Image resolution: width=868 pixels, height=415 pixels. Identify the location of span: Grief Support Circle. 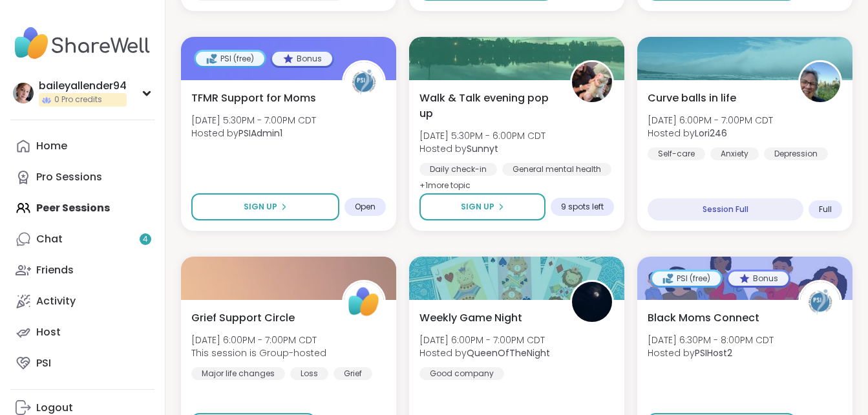
(243, 318).